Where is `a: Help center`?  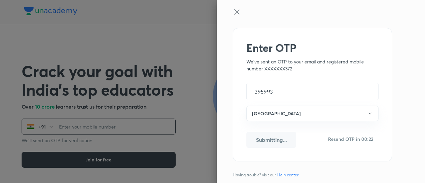 a: Help center is located at coordinates (288, 175).